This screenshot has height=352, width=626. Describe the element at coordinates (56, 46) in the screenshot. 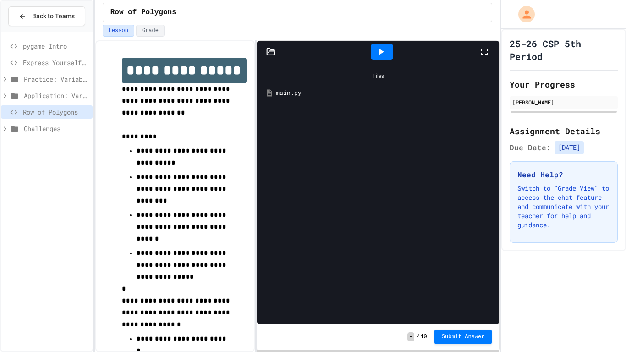

I see `span: pygame Intro` at that location.